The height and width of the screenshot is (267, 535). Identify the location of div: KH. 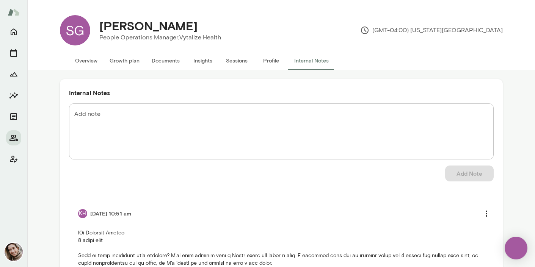
(83, 214).